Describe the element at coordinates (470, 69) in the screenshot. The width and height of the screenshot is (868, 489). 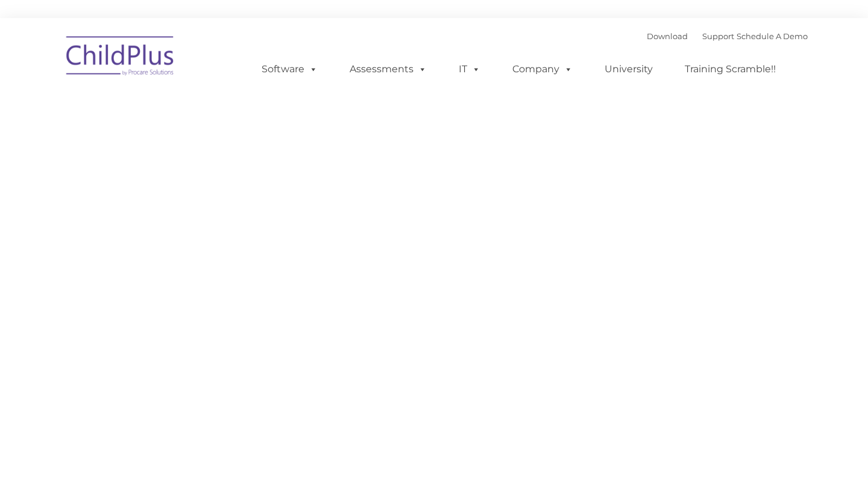
I see `a: IT` at that location.